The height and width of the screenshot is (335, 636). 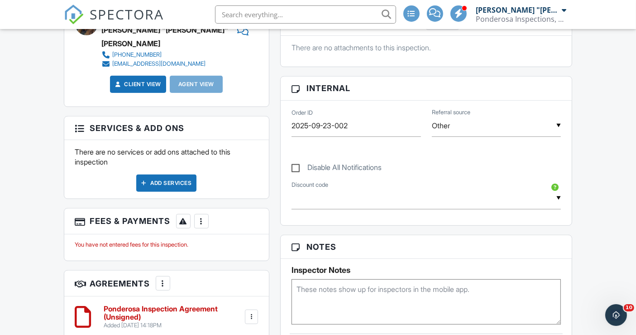 What do you see at coordinates (166, 183) in the screenshot?
I see `div: Add Services` at bounding box center [166, 183].